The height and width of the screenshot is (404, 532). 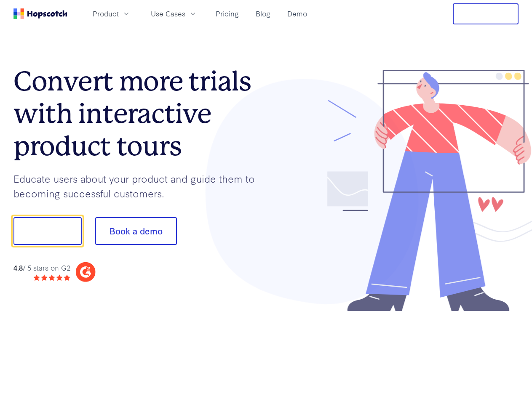 I want to click on a: Blog, so click(x=263, y=14).